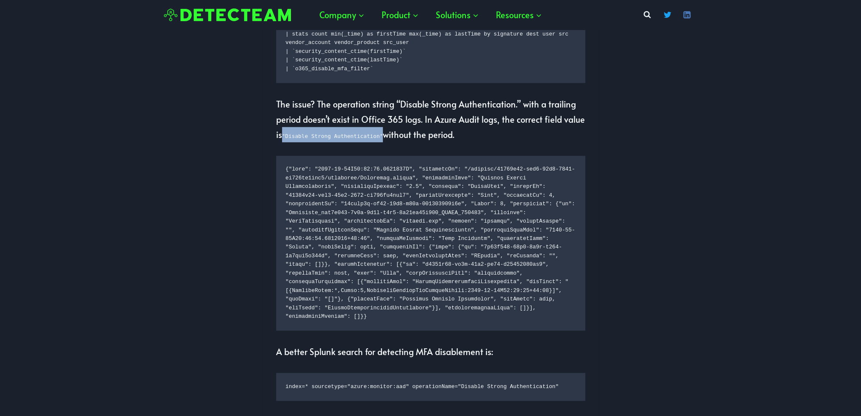  What do you see at coordinates (647, 15) in the screenshot?
I see `button: View Search Form` at bounding box center [647, 15].